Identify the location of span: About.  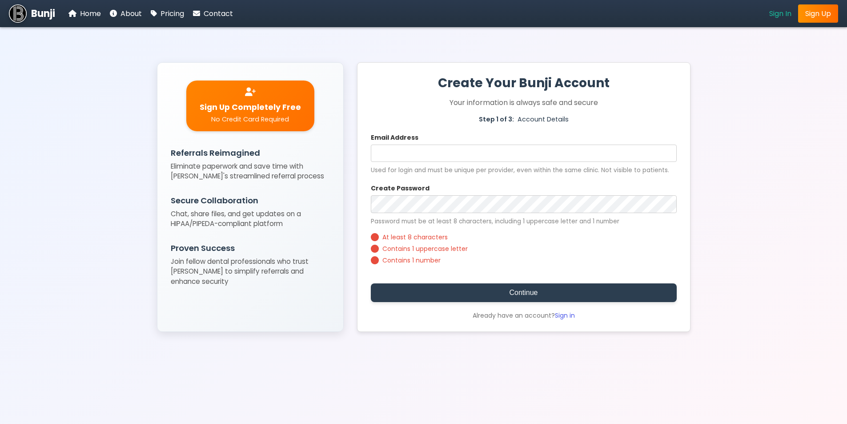
(131, 13).